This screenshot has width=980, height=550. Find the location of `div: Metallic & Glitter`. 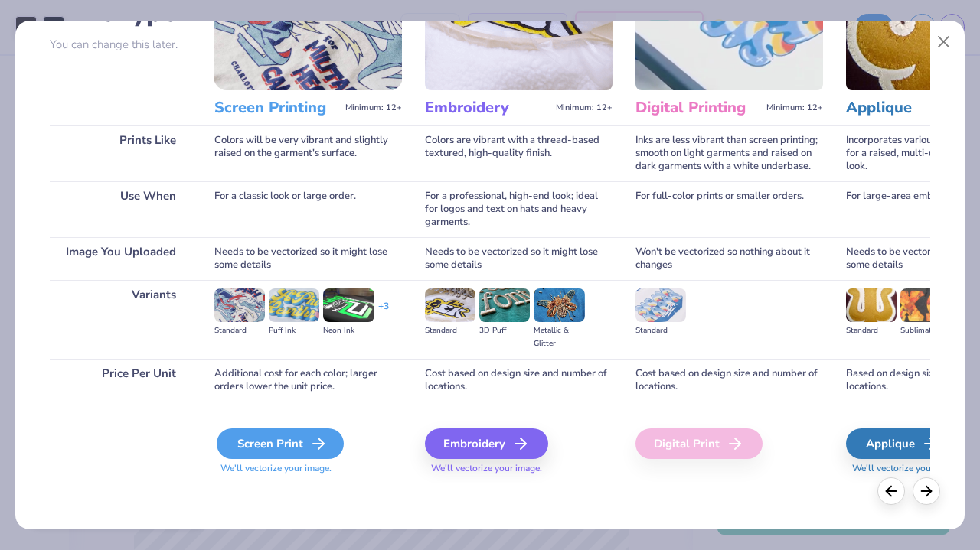

div: Metallic & Glitter is located at coordinates (559, 338).